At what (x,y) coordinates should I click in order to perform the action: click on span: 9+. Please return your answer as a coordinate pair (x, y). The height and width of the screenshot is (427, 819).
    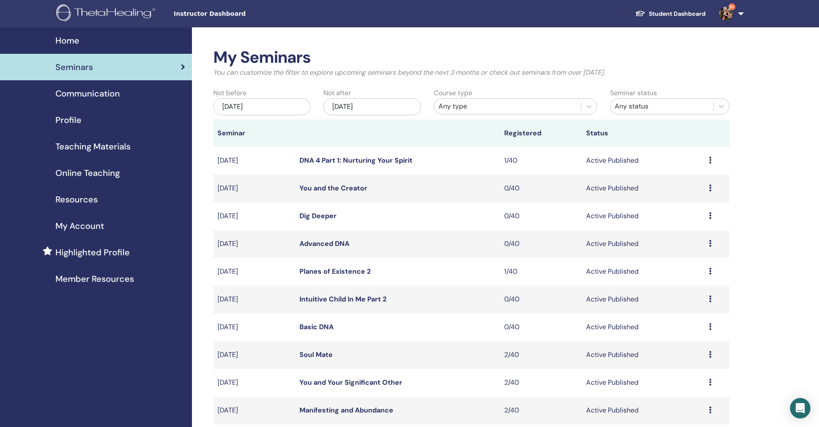
    Looking at the image, I should click on (732, 7).